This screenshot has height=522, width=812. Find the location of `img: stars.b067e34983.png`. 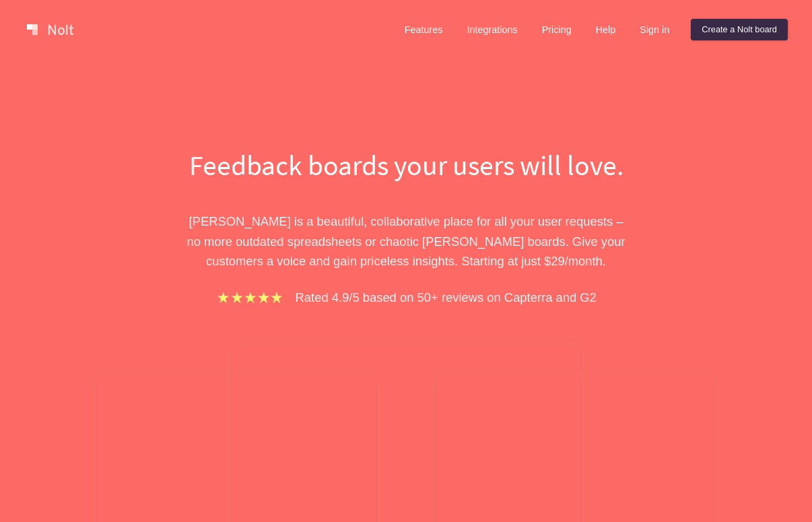

img: stars.b067e34983.png is located at coordinates (250, 297).